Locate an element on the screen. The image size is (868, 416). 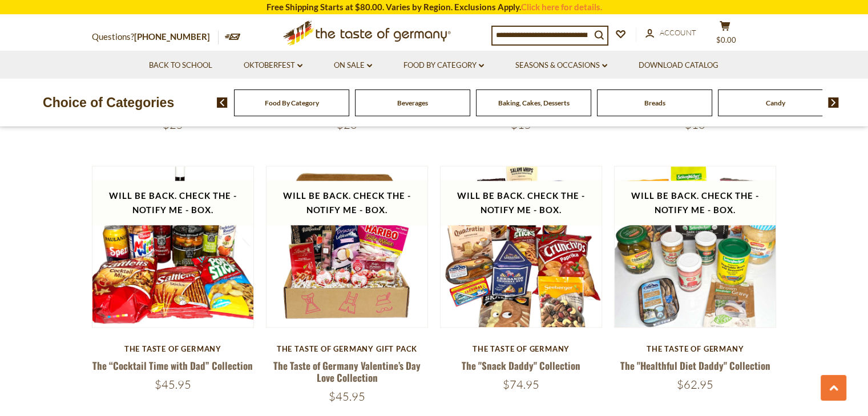
a: Breads is located at coordinates (655, 103).